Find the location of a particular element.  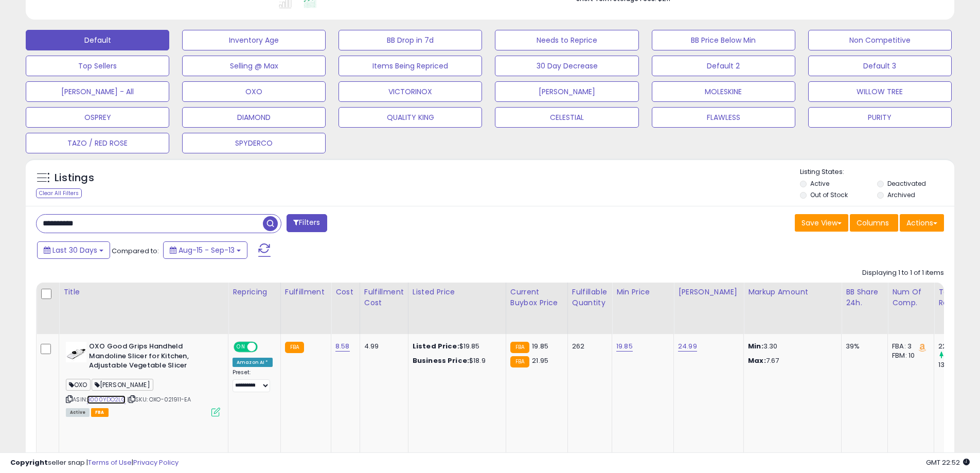

button: OSPREY is located at coordinates (97, 117).